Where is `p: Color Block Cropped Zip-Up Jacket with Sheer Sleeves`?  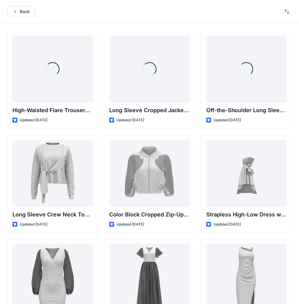 p: Color Block Cropped Zip-Up Jacket with Sheer Sleeves is located at coordinates (149, 215).